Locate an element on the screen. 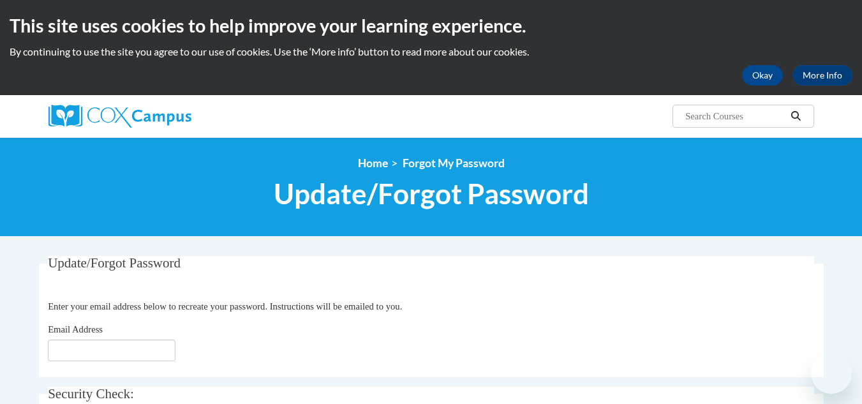  span: Security Check: is located at coordinates (91, 394).